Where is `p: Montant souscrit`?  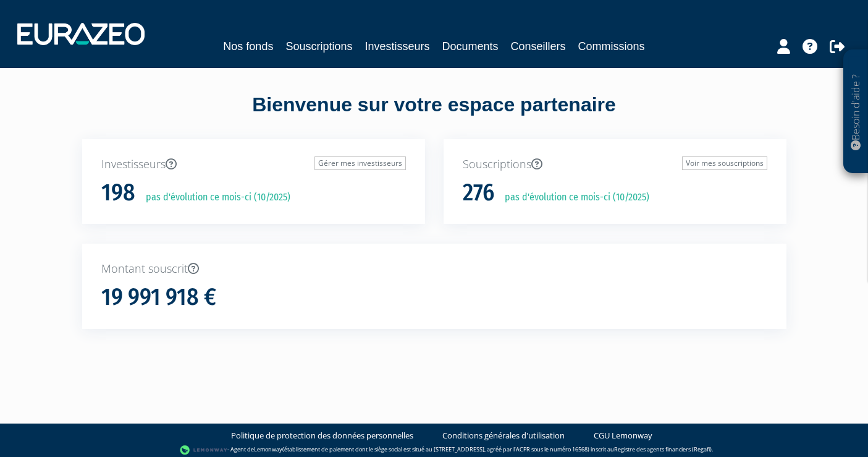 p: Montant souscrit is located at coordinates (434, 269).